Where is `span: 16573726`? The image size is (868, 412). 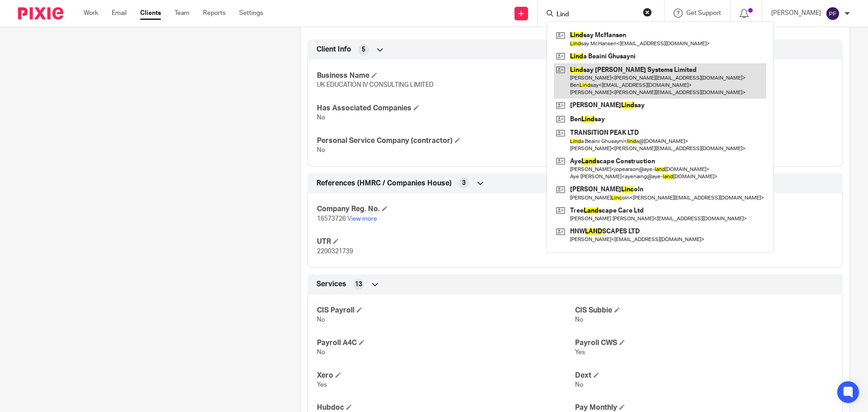 span: 16573726 is located at coordinates (331, 219).